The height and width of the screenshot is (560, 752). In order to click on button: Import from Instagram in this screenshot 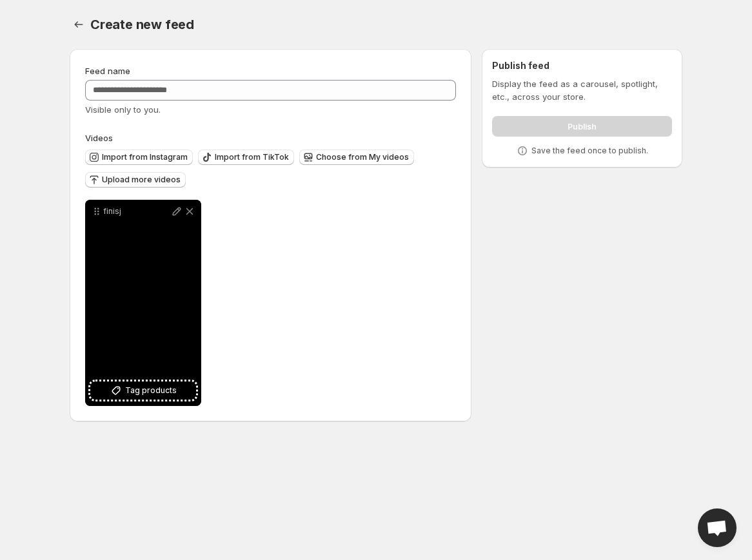, I will do `click(139, 157)`.